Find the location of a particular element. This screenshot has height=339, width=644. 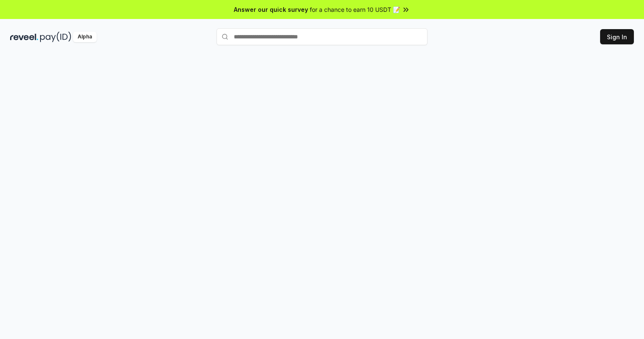

img: pay_id is located at coordinates (56, 37).